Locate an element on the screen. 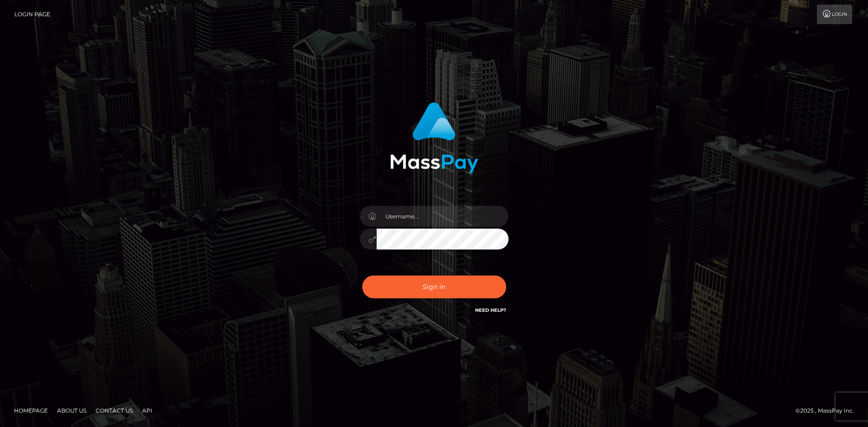 The width and height of the screenshot is (868, 427). a: About Us is located at coordinates (72, 410).